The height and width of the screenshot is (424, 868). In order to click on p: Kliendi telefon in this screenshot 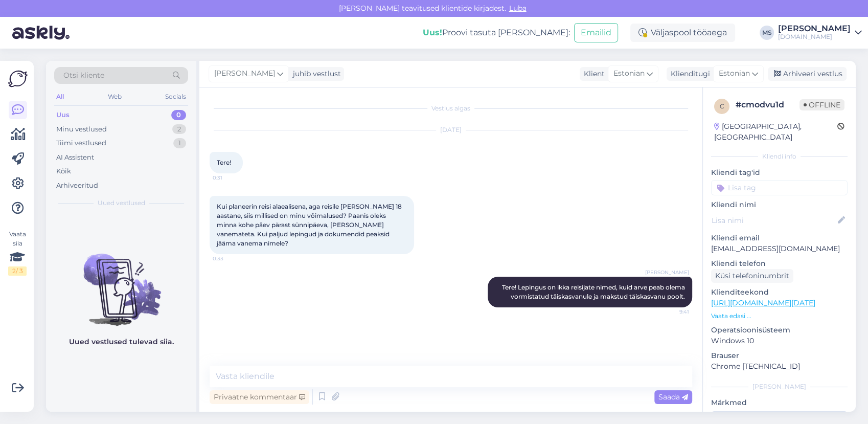, I will do `click(779, 263)`.